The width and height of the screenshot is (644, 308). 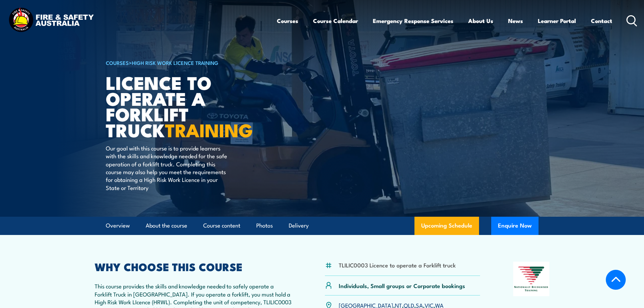 I want to click on p: Our goal with this course is to provide learners with the skills and knowledge needed for the saf..., so click(x=168, y=168).